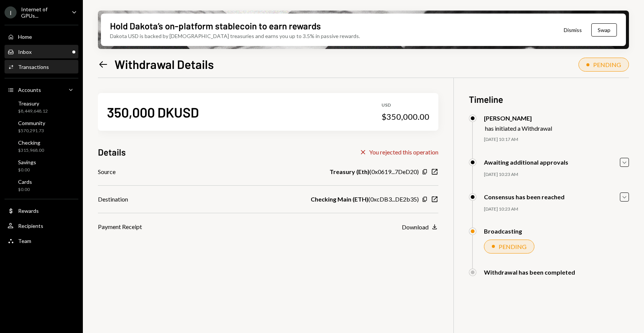 This screenshot has width=644, height=333. What do you see at coordinates (32, 122) in the screenshot?
I see `div: Community` at bounding box center [32, 122].